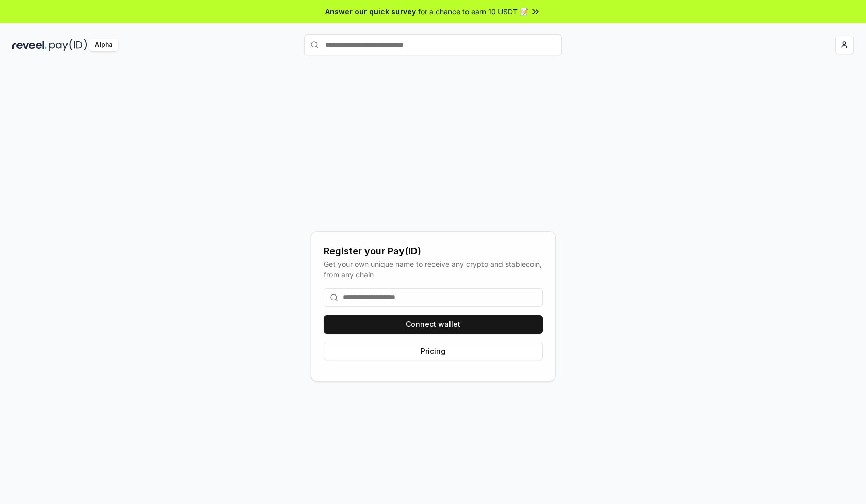 Image resolution: width=866 pixels, height=504 pixels. What do you see at coordinates (433, 269) in the screenshot?
I see `div: Get your own unique name to receive any crypto and stablecoin, from any chain` at bounding box center [433, 269].